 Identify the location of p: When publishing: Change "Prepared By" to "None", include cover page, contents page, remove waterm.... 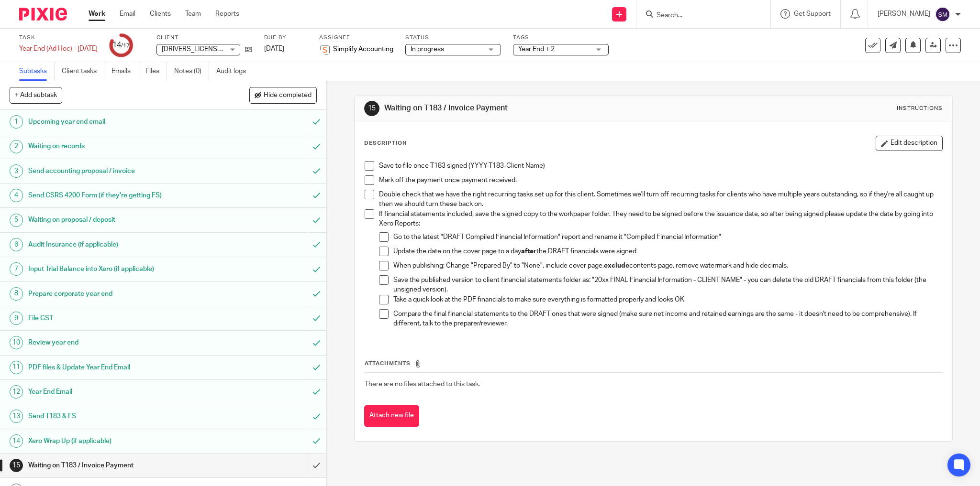
(668, 266).